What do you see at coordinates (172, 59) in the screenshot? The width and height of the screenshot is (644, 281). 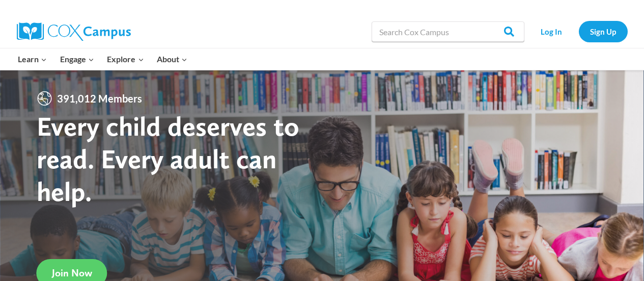 I see `span: About` at bounding box center [172, 59].